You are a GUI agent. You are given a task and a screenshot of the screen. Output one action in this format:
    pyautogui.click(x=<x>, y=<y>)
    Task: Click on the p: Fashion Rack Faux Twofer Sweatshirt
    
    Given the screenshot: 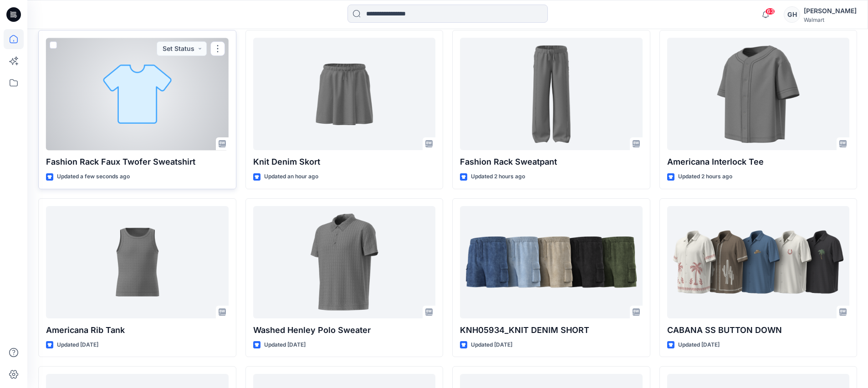 What is the action you would take?
    pyautogui.click(x=137, y=162)
    